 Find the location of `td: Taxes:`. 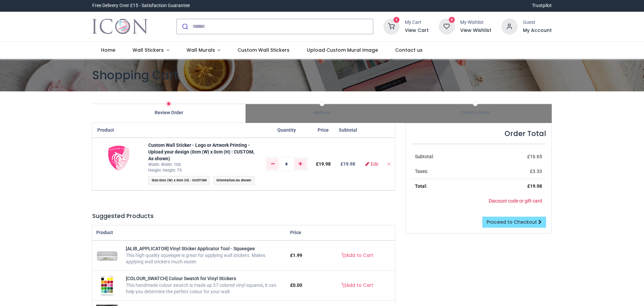

td: Taxes: is located at coordinates (448, 172).